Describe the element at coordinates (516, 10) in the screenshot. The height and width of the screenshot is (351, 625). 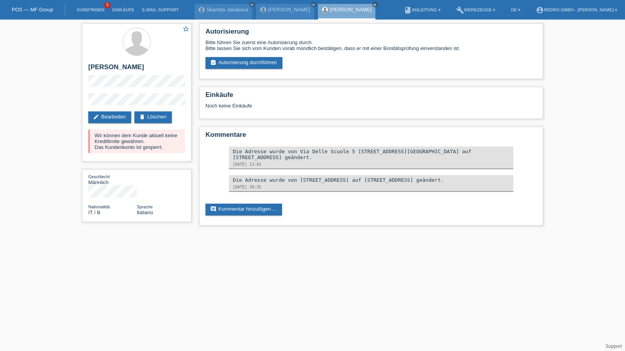
I see `a: DE ▾` at that location.